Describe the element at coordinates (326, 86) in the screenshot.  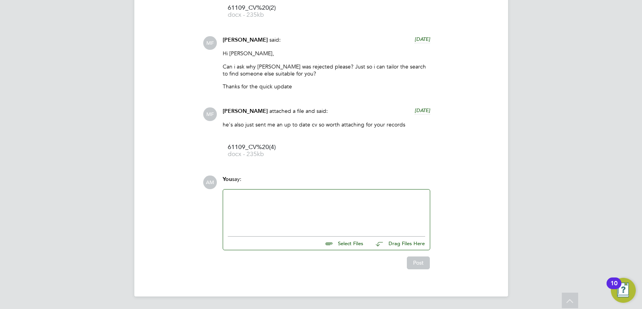
I see `p: Thanks for the quick update` at that location.